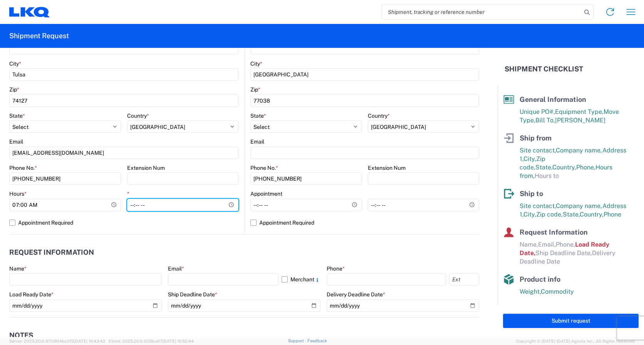 Image resolution: width=644 pixels, height=345 pixels. What do you see at coordinates (193, 294) in the screenshot?
I see `label: Ship Deadline Date` at bounding box center [193, 294].